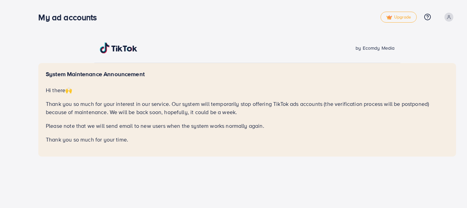 The height and width of the screenshot is (208, 467). I want to click on h5: System Maintenance Announcement, so click(247, 74).